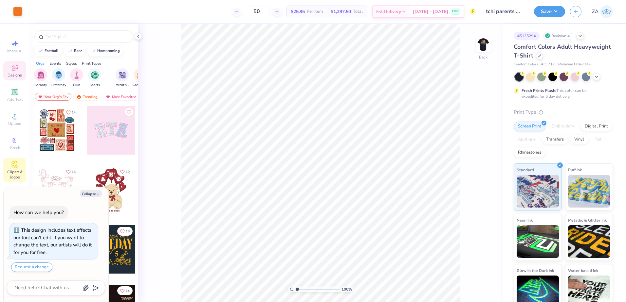 This screenshot has width=626, height=302. What do you see at coordinates (92, 64) in the screenshot?
I see `div: Print Types` at bounding box center [92, 64].